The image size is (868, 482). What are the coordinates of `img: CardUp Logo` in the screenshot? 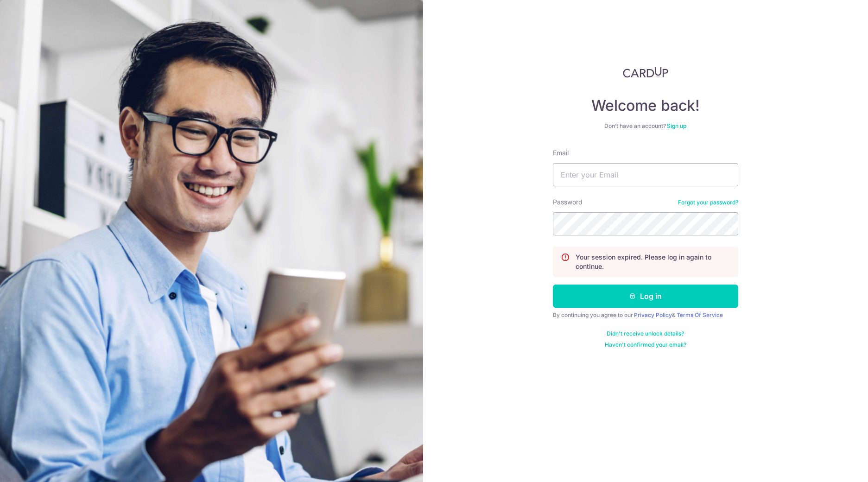 It's located at (646, 72).